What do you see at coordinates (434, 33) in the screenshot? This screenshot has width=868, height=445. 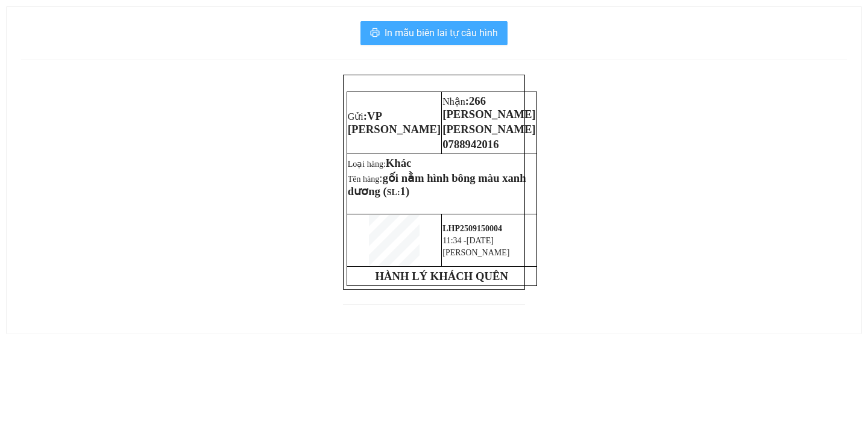 I see `button: printerIn mẫu biên lai tự cấu hình` at bounding box center [434, 33].